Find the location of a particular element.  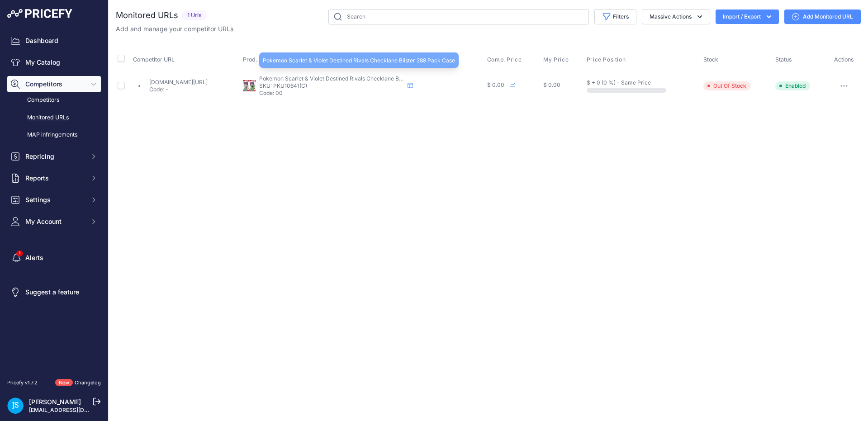

a: Monitored URLs is located at coordinates (54, 118).